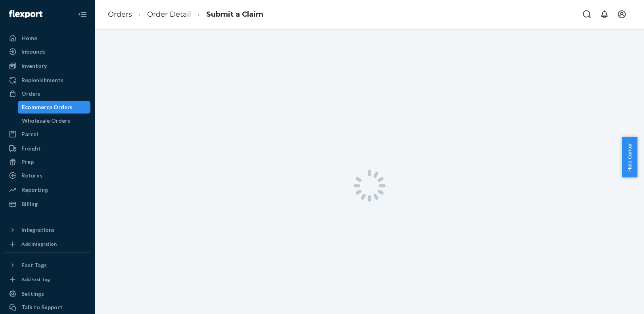 The width and height of the screenshot is (644, 314). What do you see at coordinates (42, 307) in the screenshot?
I see `div: Talk to Support` at bounding box center [42, 307].